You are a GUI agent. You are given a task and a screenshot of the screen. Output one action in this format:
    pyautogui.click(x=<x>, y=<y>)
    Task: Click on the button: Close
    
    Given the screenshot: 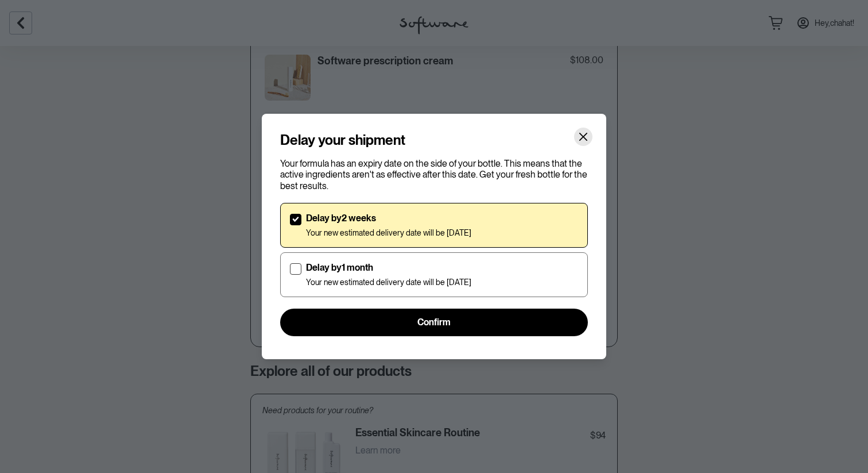 What is the action you would take?
    pyautogui.click(x=583, y=137)
    